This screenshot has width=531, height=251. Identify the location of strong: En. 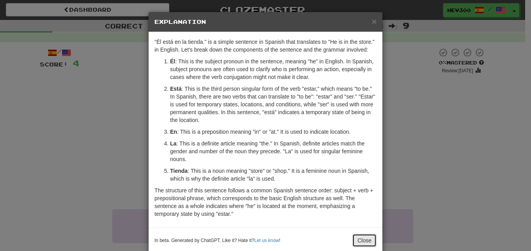
(174, 132).